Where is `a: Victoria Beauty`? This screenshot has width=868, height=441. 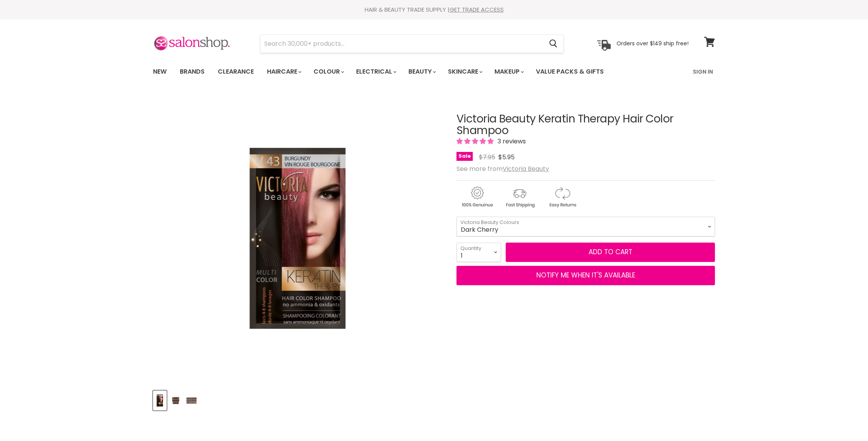 a: Victoria Beauty is located at coordinates (526, 169).